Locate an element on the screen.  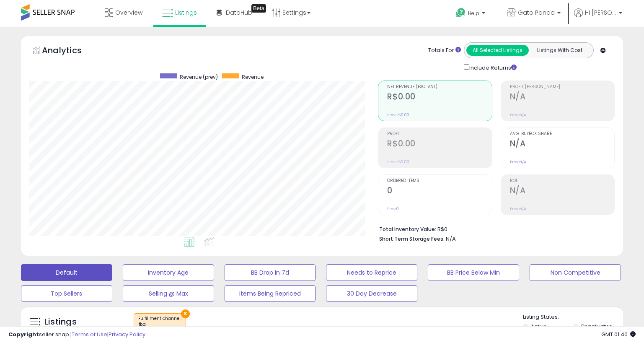
b: Short Term Storage Fees: is located at coordinates (412, 238).